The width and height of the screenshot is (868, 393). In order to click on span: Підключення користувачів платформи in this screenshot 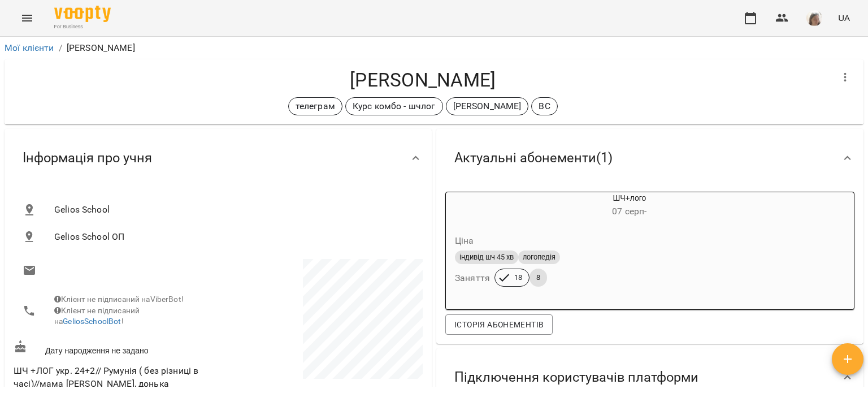, I will do `click(576, 377)`.